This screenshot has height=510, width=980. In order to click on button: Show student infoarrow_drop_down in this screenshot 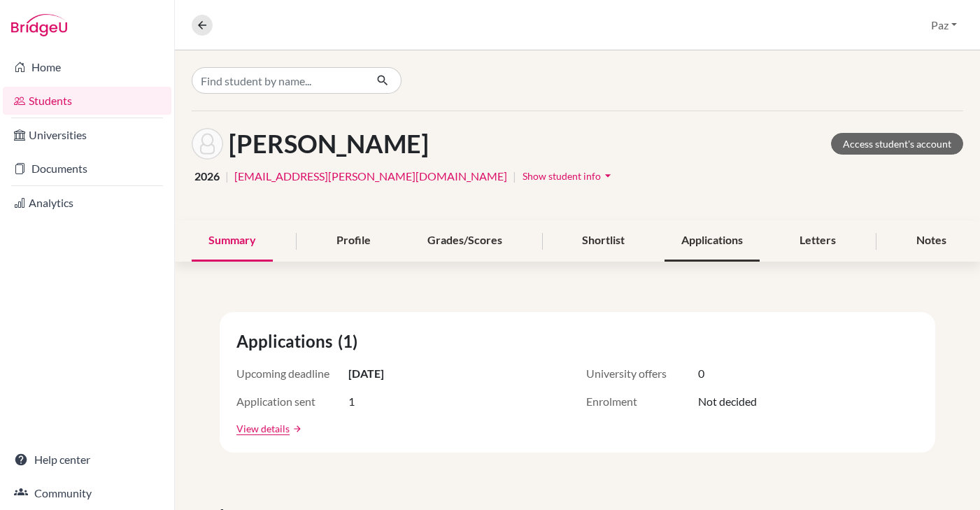, I will do `click(569, 176)`.